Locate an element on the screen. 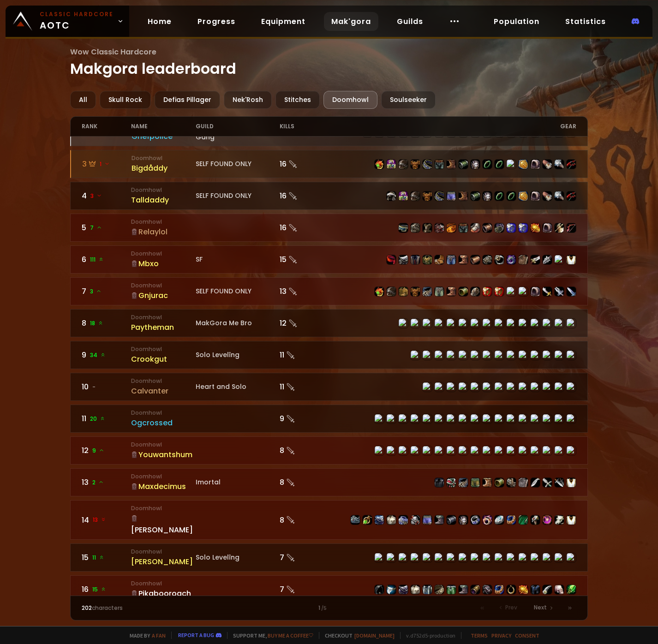 Image resolution: width=658 pixels, height=644 pixels. img: item-12020 is located at coordinates (391, 590).